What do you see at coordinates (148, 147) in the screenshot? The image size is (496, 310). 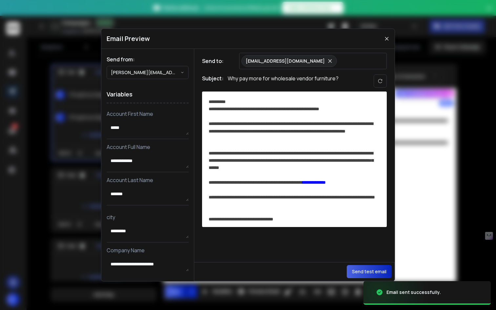 I see `p: Account Full Name` at bounding box center [148, 147].